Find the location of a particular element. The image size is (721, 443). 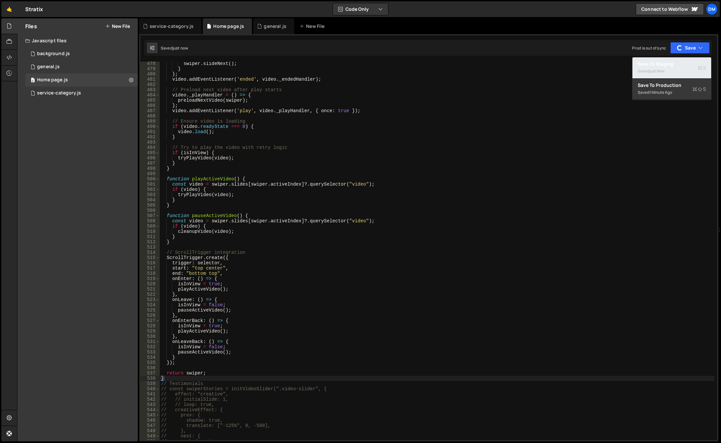

div: 483 is located at coordinates (150, 90).